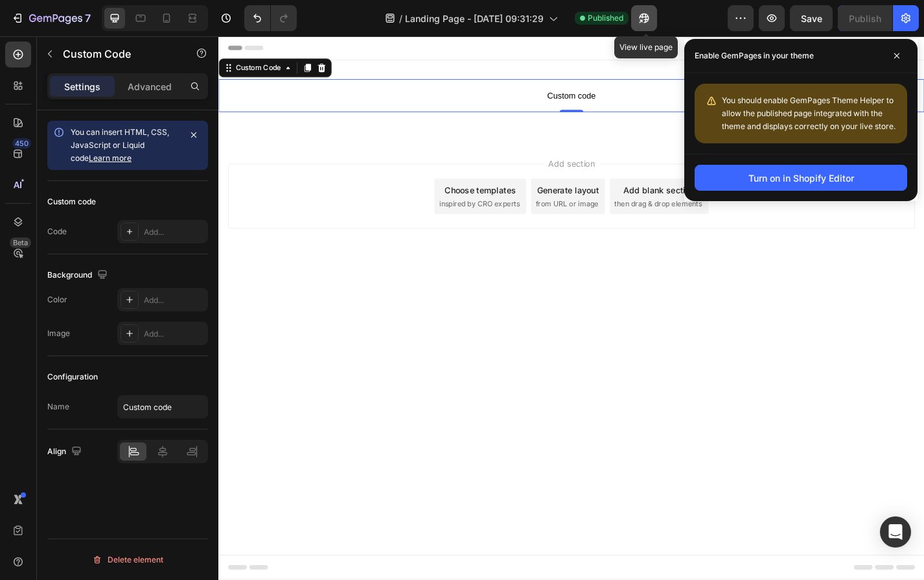 This screenshot has height=580, width=924. What do you see at coordinates (128, 559) in the screenshot?
I see `div: Delete element` at bounding box center [128, 559].